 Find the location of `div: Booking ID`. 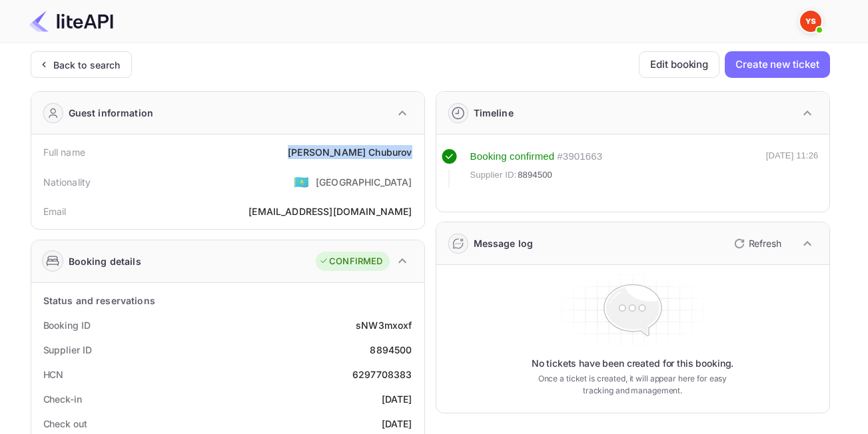

div: Booking ID is located at coordinates (67, 324).